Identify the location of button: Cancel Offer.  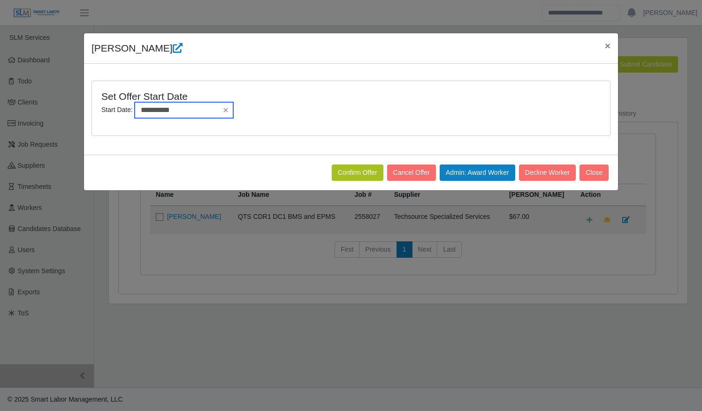
(411, 173).